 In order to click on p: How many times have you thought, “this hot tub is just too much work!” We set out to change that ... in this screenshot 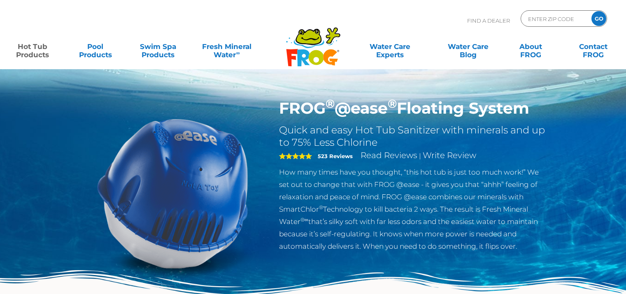, I will do `click(413, 209)`.